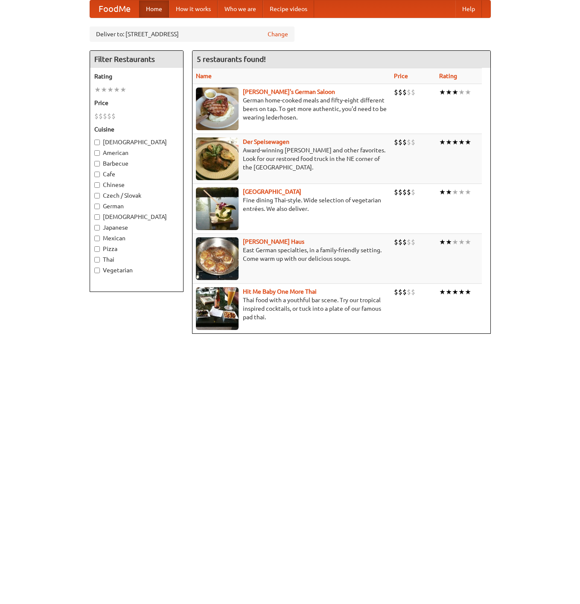 This screenshot has height=604, width=580. I want to click on input: American, so click(97, 153).